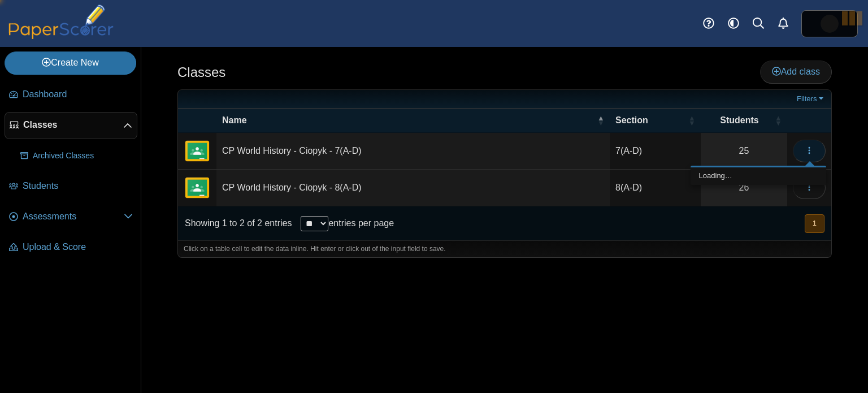 This screenshot has width=868, height=393. What do you see at coordinates (70, 63) in the screenshot?
I see `a: Create New` at bounding box center [70, 63].